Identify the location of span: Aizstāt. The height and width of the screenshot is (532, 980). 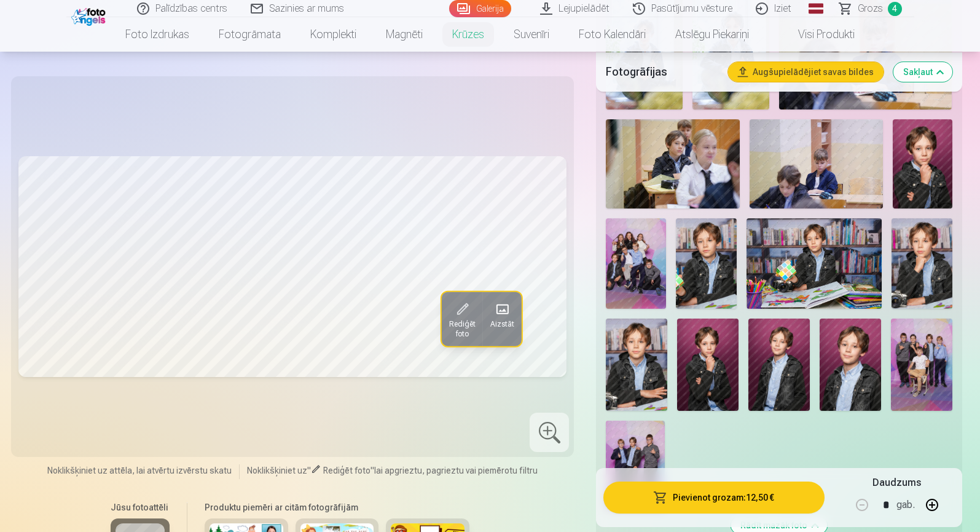
(501, 324).